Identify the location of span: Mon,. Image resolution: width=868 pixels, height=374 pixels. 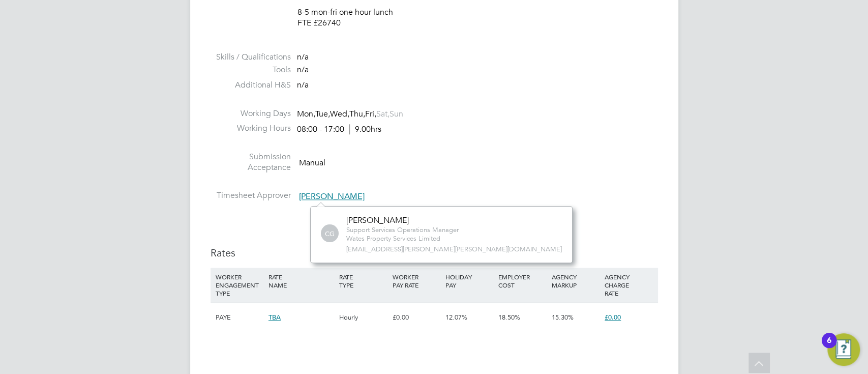
(306, 114).